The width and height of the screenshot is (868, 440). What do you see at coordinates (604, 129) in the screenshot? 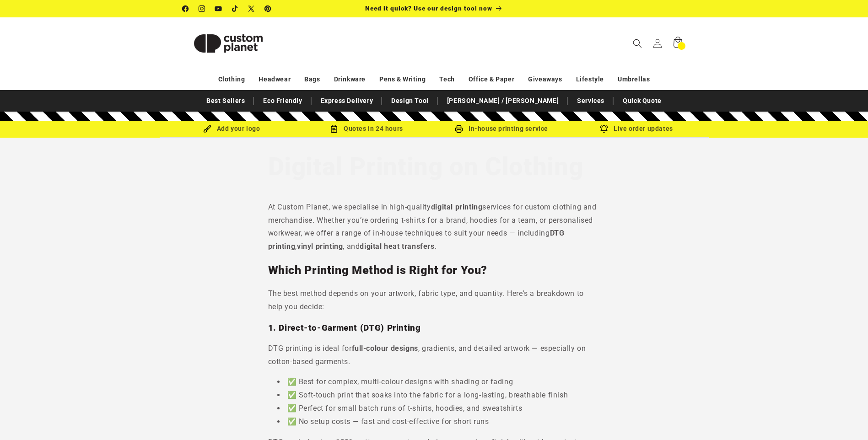
I see `img: Order updates` at bounding box center [604, 129].